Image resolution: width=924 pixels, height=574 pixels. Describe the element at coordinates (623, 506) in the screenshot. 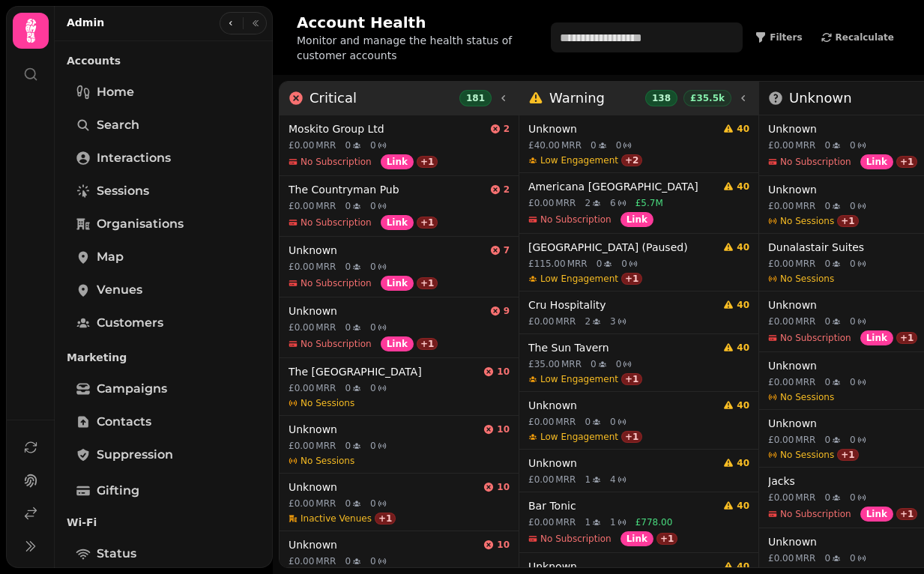

I see `h4: Bar Tonic` at that location.